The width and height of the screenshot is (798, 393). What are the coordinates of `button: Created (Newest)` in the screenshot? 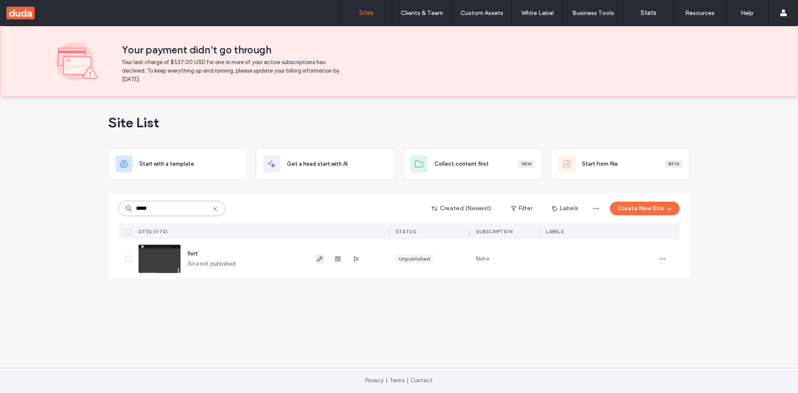 It's located at (461, 209).